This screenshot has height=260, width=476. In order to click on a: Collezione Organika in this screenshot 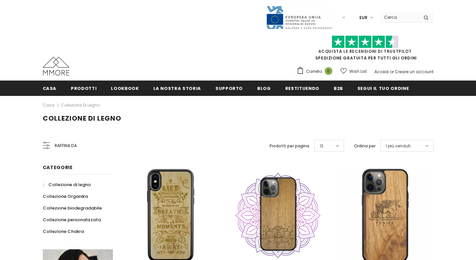, I will do `click(65, 196)`.